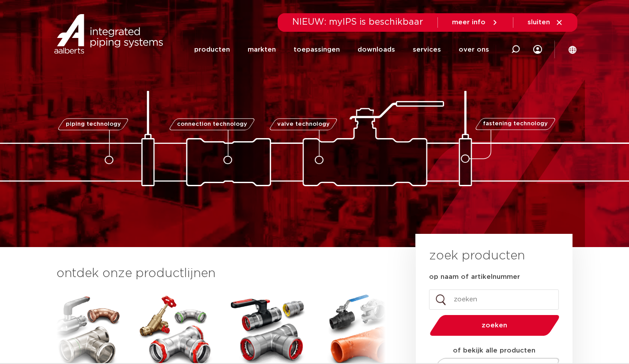 The height and width of the screenshot is (364, 629). What do you see at coordinates (316, 49) in the screenshot?
I see `a: toepassingen` at bounding box center [316, 49].